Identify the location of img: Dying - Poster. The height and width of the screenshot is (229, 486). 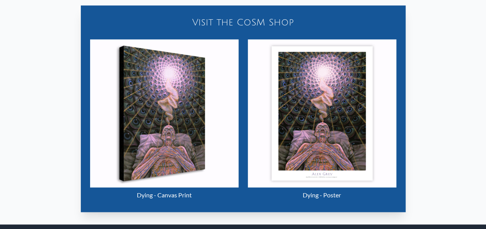
(322, 114).